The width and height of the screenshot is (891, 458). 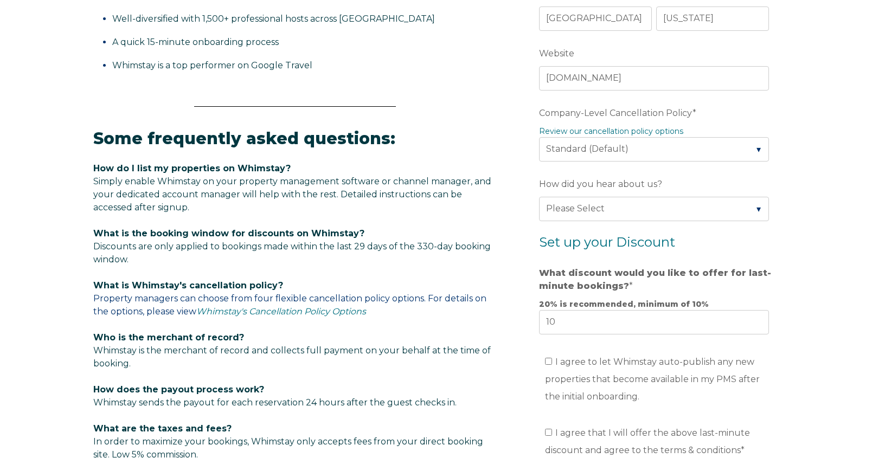 I want to click on p: Property managers can choose from four flexible cancellation policy options. For details on the o..., so click(x=295, y=299).